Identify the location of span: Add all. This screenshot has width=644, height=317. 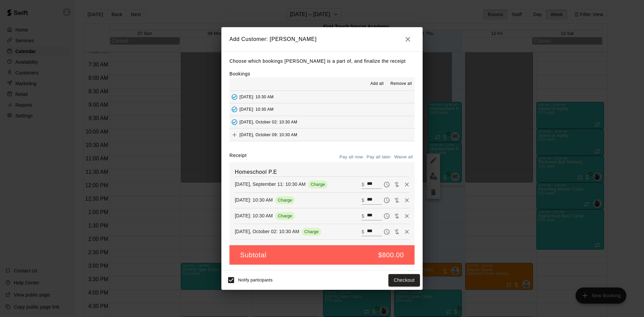
(377, 84).